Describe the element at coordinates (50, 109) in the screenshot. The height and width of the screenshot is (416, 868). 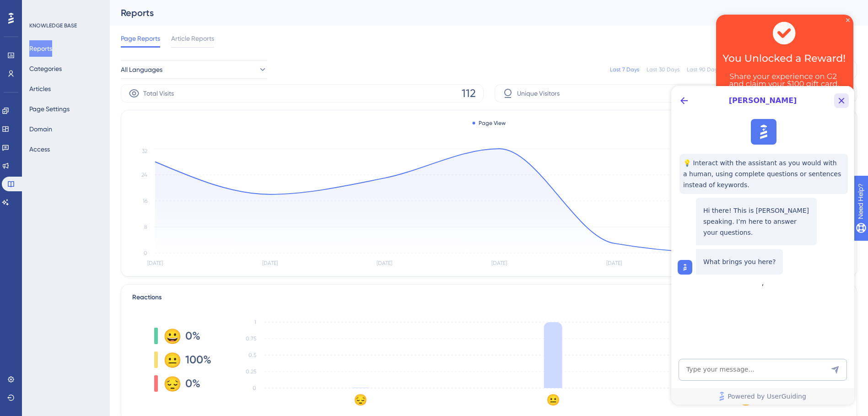
I see `button: Page Settings` at that location.